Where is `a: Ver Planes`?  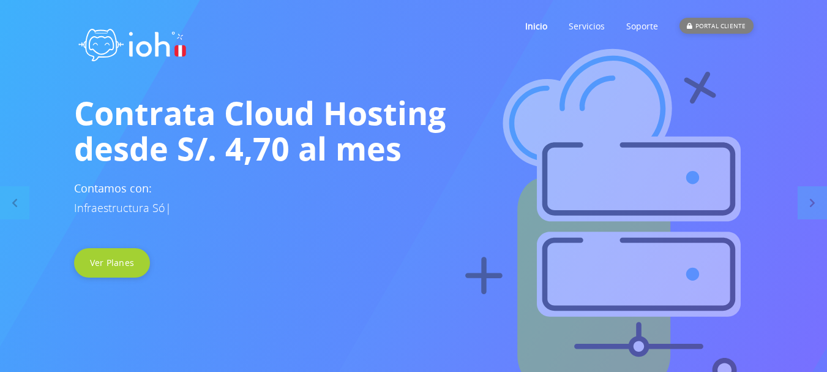 a: Ver Planes is located at coordinates (112, 263).